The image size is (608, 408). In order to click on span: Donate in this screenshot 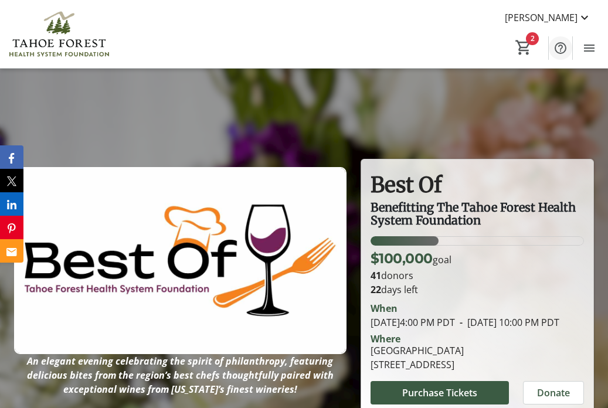, I will do `click(554, 393)`.